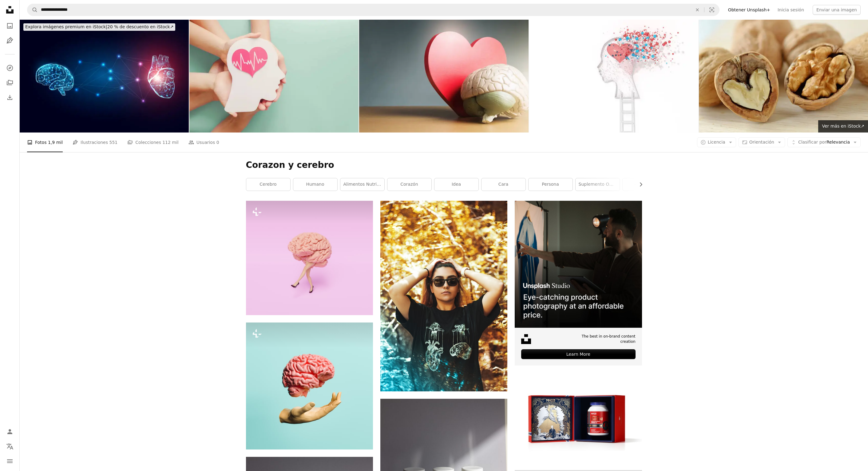  What do you see at coordinates (600, 339) in the screenshot?
I see `span: The best in on-brand content creation` at bounding box center [600, 339].